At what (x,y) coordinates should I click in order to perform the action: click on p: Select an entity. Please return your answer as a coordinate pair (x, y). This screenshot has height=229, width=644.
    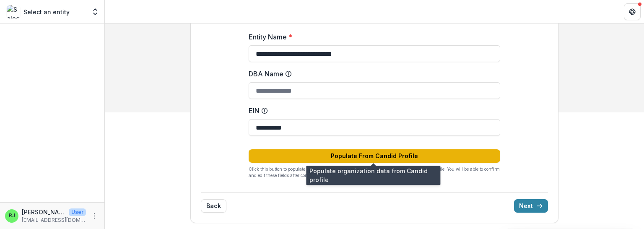
    Looking at the image, I should click on (47, 12).